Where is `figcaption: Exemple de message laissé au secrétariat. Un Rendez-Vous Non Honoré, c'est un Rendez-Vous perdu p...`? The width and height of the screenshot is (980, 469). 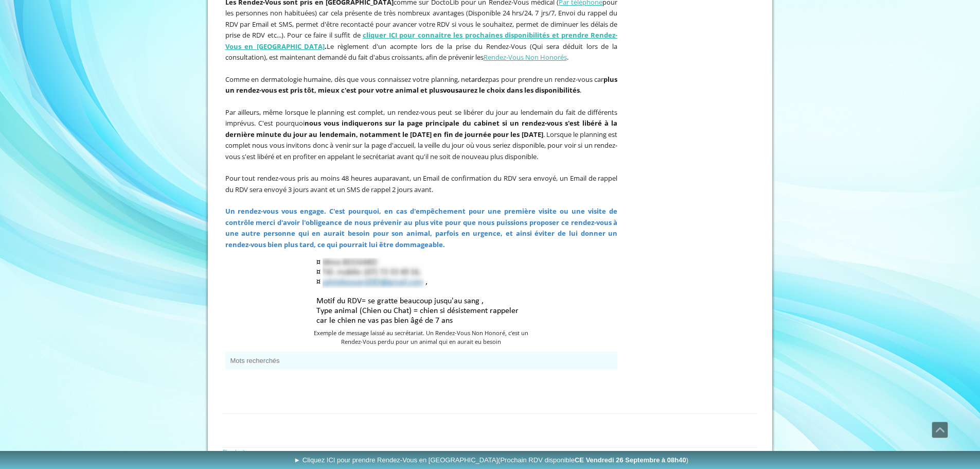
figcaption: Exemple de message laissé au secrétariat. Un Rendez-Vous Non Honoré, c'est un Rendez-Vous perdu p... is located at coordinates (421, 337).